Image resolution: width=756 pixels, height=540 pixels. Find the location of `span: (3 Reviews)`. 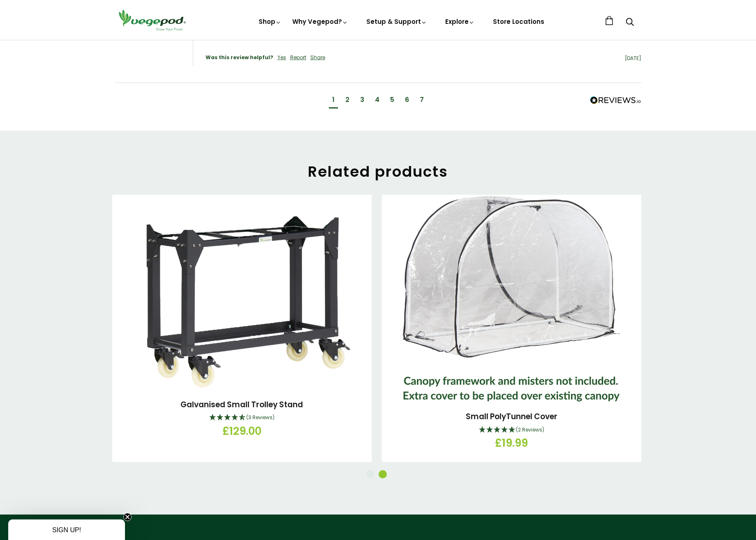

span: (3 Reviews) is located at coordinates (260, 417).